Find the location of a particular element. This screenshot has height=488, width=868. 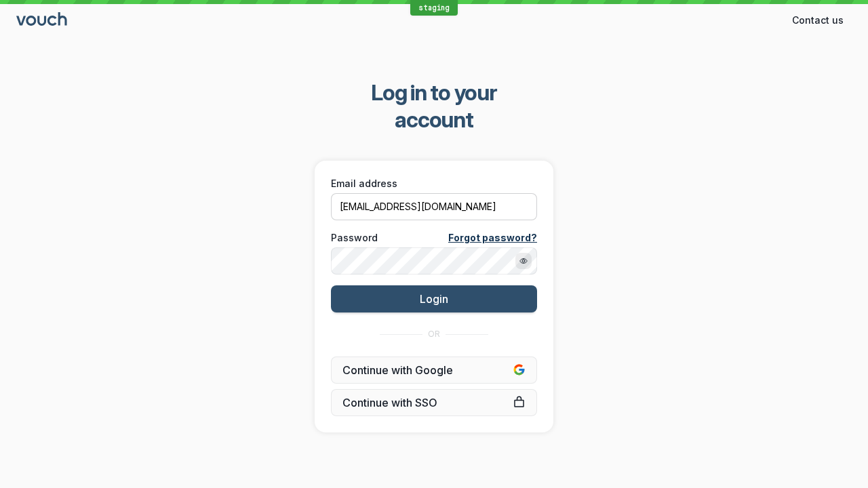

button: Login is located at coordinates (434, 299).